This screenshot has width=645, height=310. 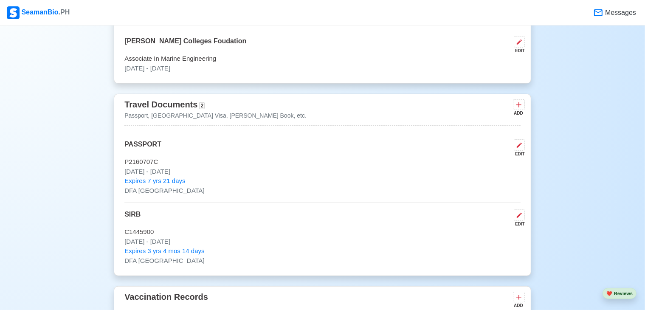 What do you see at coordinates (620, 13) in the screenshot?
I see `span: Messages` at bounding box center [620, 13].